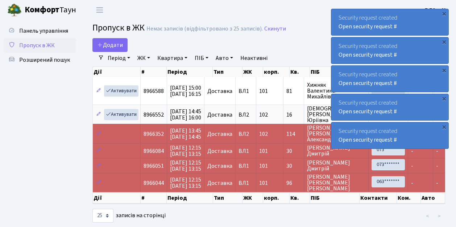 The image size is (456, 227). What do you see at coordinates (254, 58) in the screenshot?
I see `a: Неактивні` at bounding box center [254, 58].